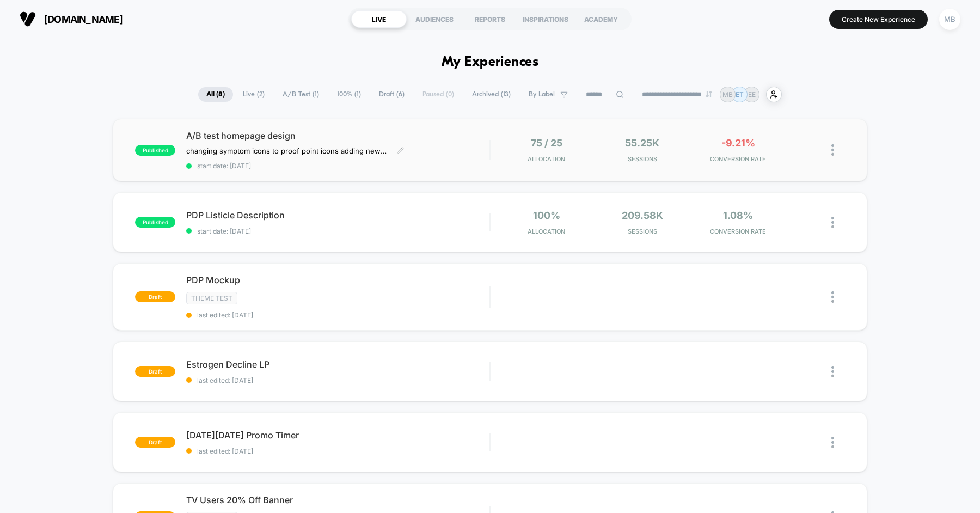  I want to click on img: Visually logo, so click(28, 19).